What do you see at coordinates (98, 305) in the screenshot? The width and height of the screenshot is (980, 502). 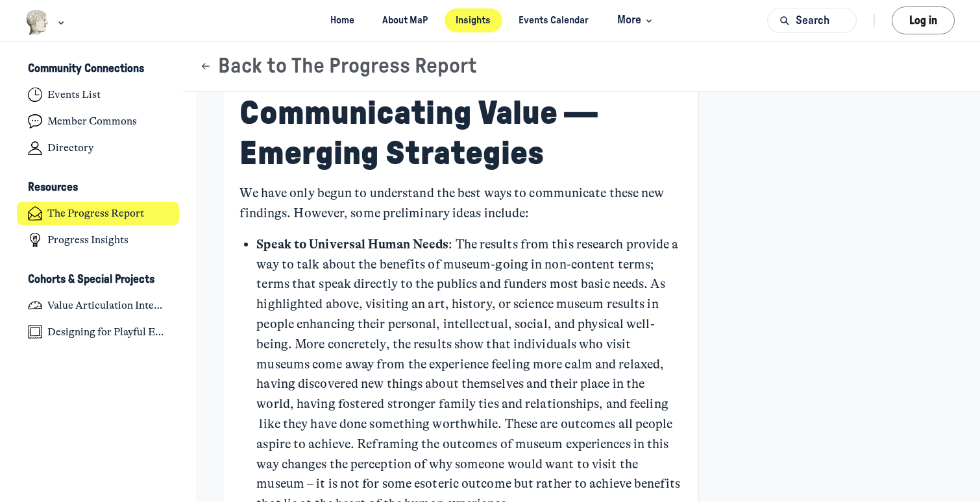 I see `a: Value Articulation Intensive (Cultural Leadership Lab)` at bounding box center [98, 305].